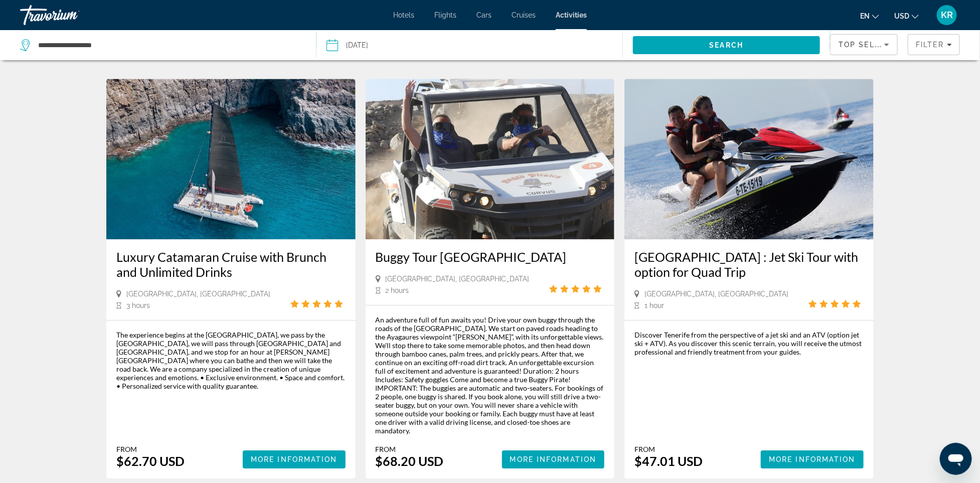  Describe the element at coordinates (446, 15) in the screenshot. I see `a: Flights` at that location.